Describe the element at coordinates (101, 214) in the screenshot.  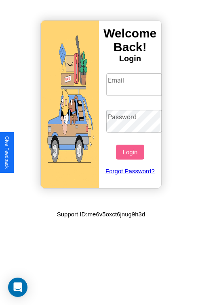
I see `p: Support ID: me6v5oxct6jnug9h3d` at that location.